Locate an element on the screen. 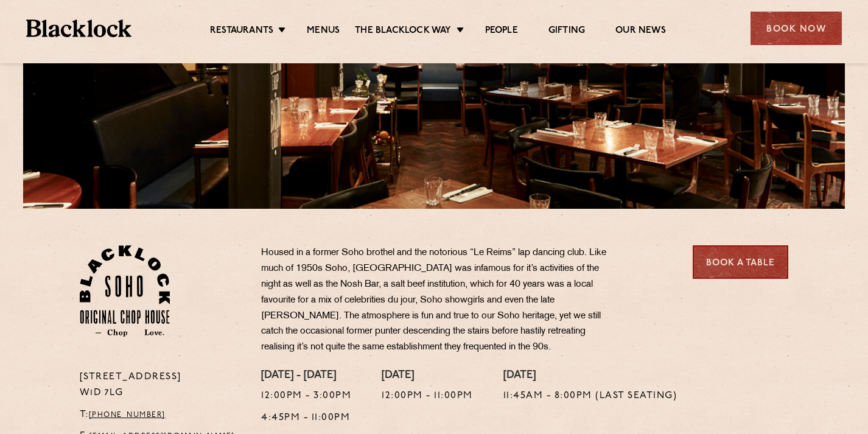 This screenshot has width=868, height=434. a: Menus is located at coordinates (323, 31).